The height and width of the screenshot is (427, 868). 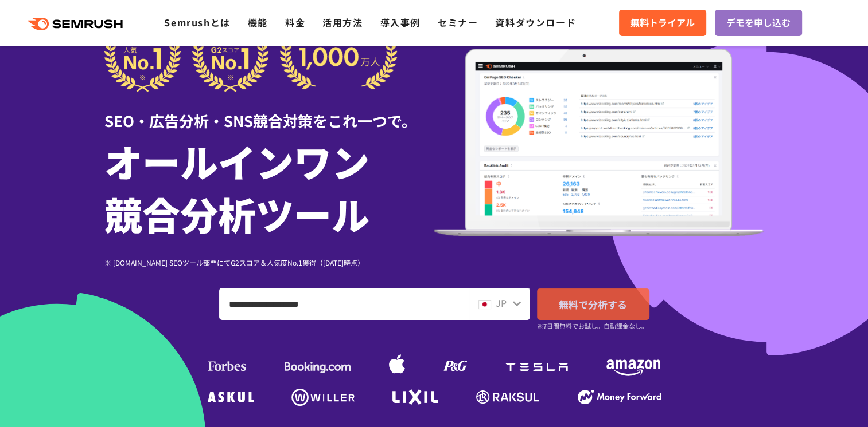 What do you see at coordinates (592, 326) in the screenshot?
I see `small: ※7日間無料でお試し。自動課金なし。` at bounding box center [592, 326].